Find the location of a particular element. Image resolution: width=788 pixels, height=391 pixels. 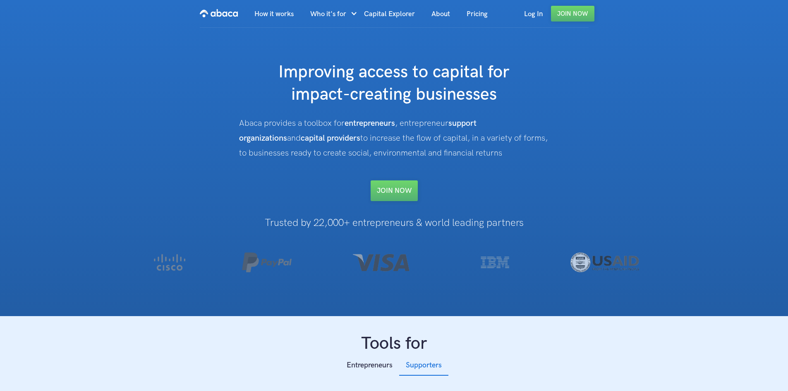

img: Abaca logo is located at coordinates (219, 13).